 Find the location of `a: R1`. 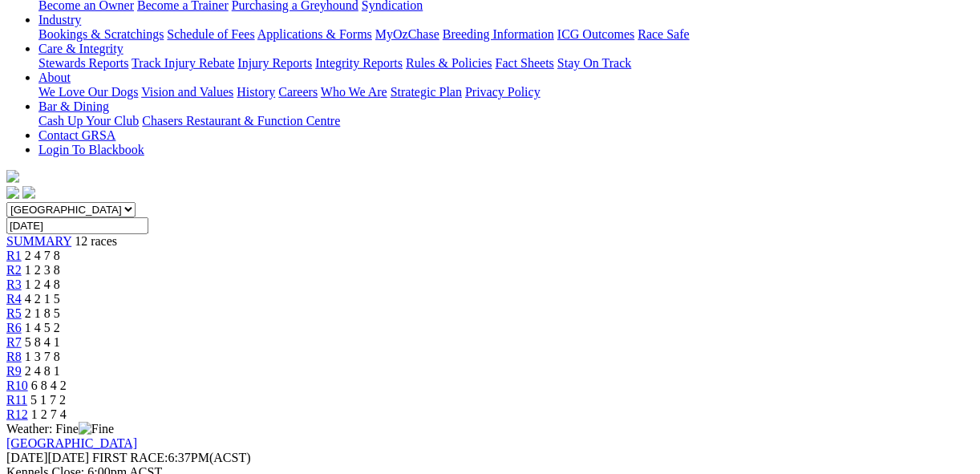

a: R1 is located at coordinates (14, 255).